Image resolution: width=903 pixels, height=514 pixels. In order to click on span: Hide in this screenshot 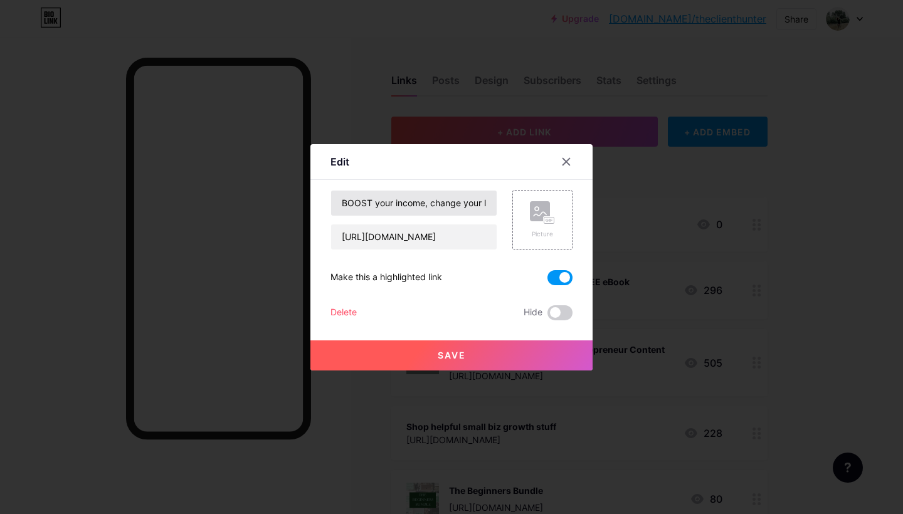, I will do `click(533, 313)`.